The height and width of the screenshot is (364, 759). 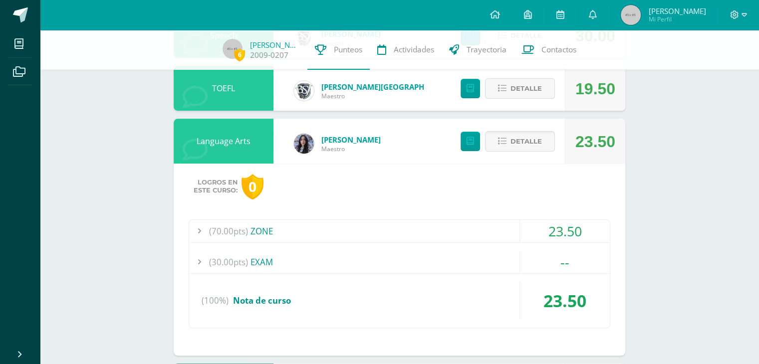 I want to click on a: Actividades, so click(x=406, y=50).